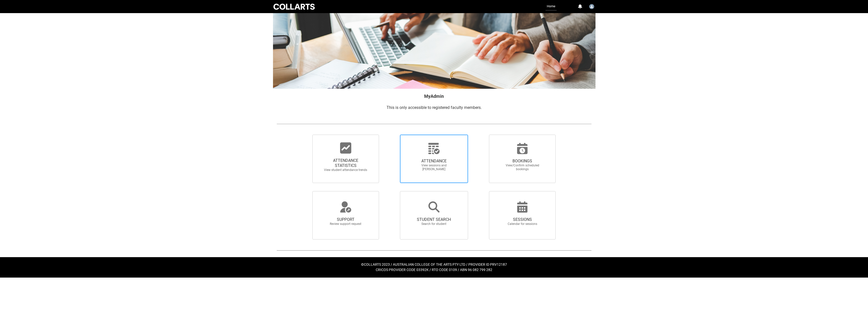 The height and width of the screenshot is (329, 868). I want to click on span: Search for student, so click(434, 224).